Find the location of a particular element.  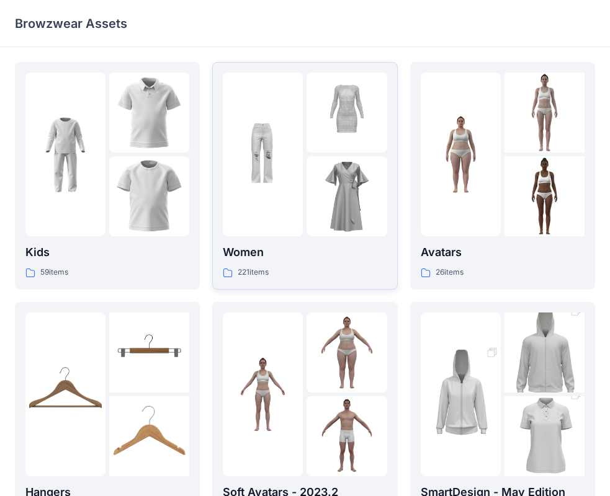

a: folder 1folder 2folder 3Avatars26items is located at coordinates (502, 175).